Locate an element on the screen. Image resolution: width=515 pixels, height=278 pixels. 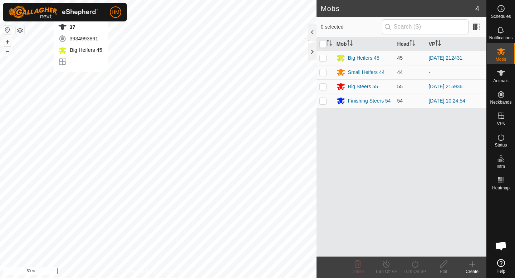
th: Mob is located at coordinates (364, 44).